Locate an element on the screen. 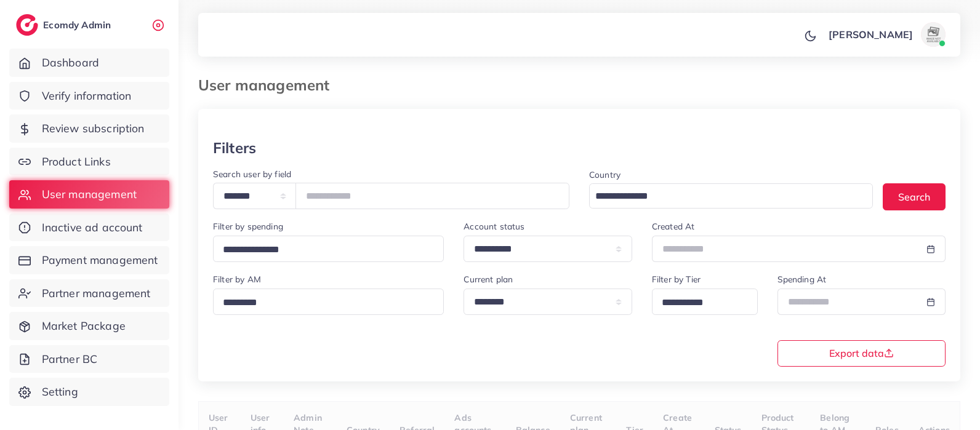  span: Market Package is located at coordinates (84, 326).